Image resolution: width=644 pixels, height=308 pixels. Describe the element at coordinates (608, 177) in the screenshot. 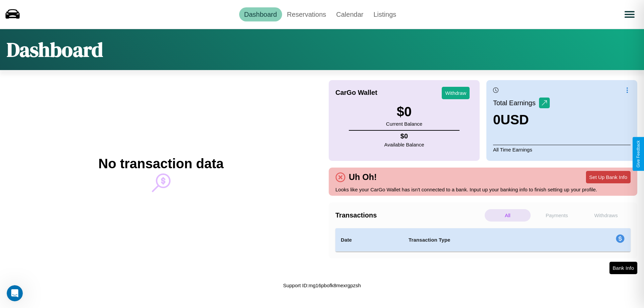

I see `button: Set Up Bank Info` at that location.